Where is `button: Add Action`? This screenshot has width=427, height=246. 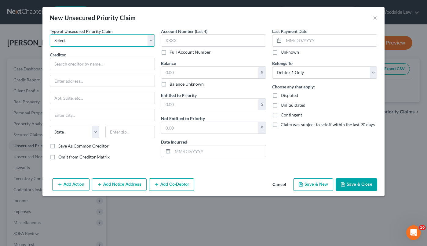
button: Add Action is located at coordinates (71, 185).